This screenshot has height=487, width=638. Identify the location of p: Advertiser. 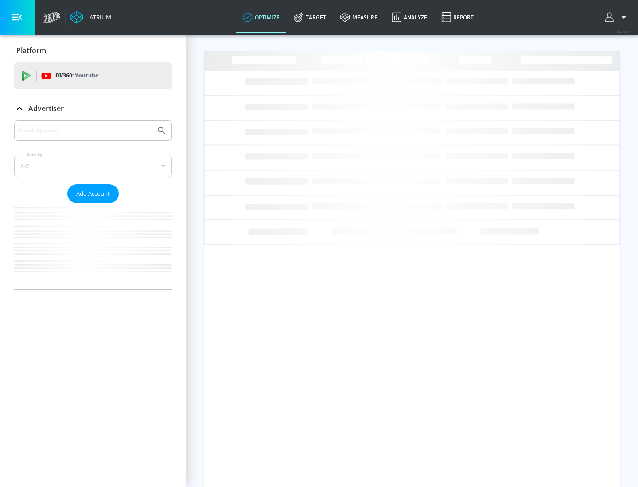
(46, 109).